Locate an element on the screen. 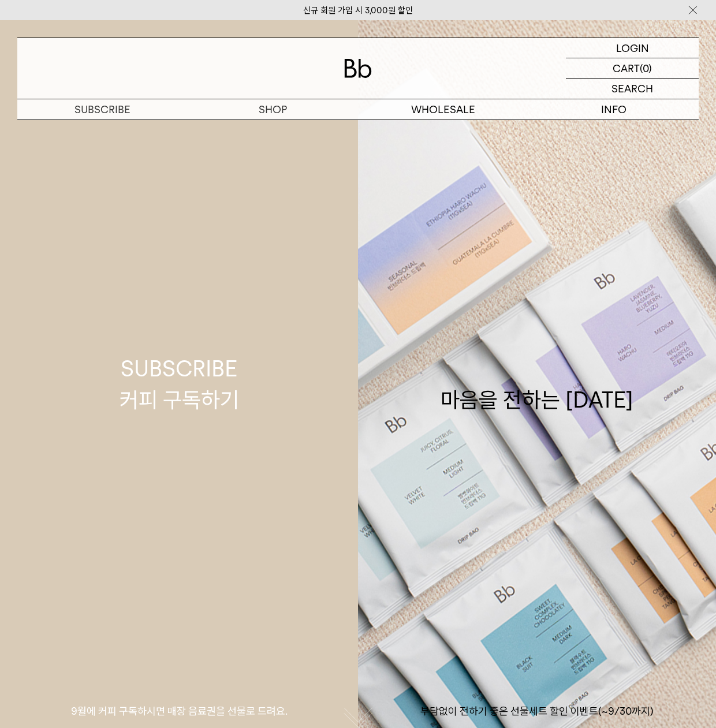 The height and width of the screenshot is (728, 716). a: CART (0) is located at coordinates (632, 68).